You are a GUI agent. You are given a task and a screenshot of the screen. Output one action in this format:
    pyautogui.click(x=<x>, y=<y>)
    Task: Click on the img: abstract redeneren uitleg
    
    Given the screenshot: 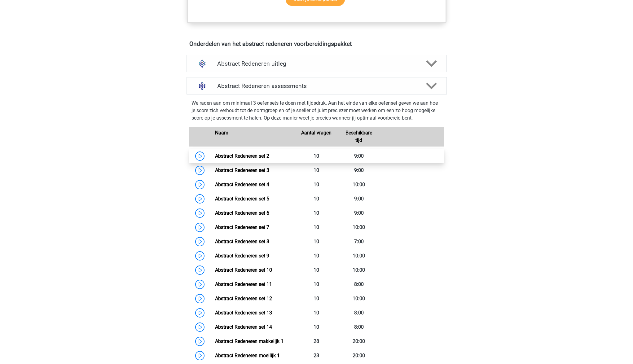 What is the action you would take?
    pyautogui.click(x=202, y=64)
    